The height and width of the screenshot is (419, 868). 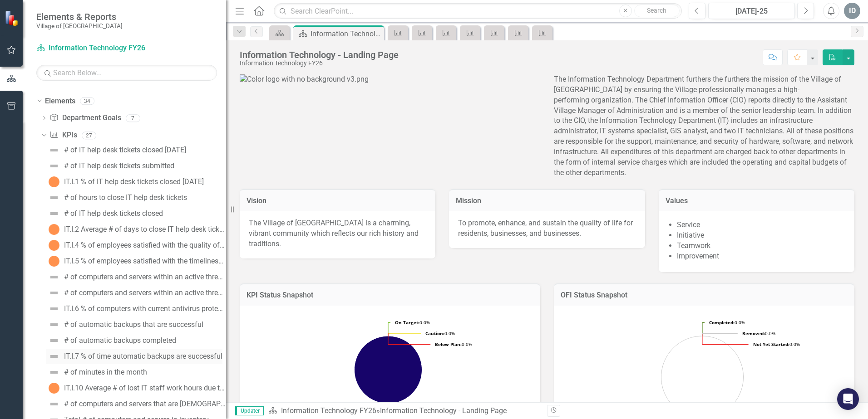 What do you see at coordinates (145, 245) in the screenshot?
I see `div: IT.I.4 % of employees satisfied with the quality of IT help desk services` at bounding box center [145, 245].